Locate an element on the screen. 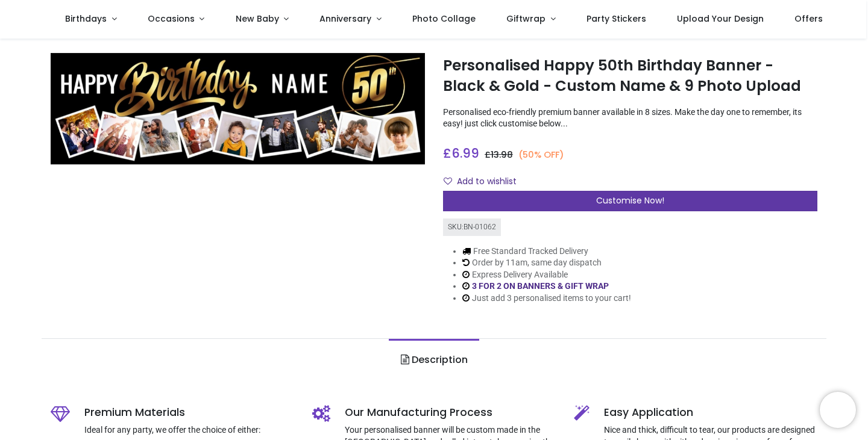 The image size is (868, 440). span: Customise Now! is located at coordinates (630, 201).